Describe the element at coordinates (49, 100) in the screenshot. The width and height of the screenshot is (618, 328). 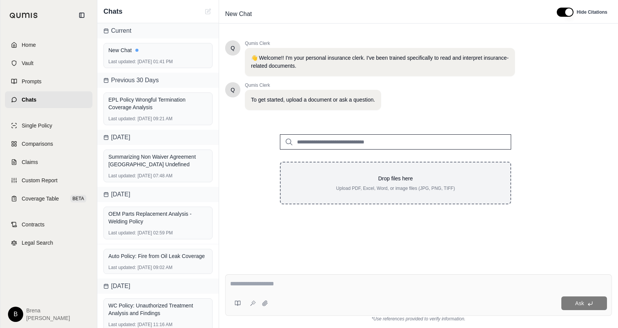
I see `a: Chats` at that location.